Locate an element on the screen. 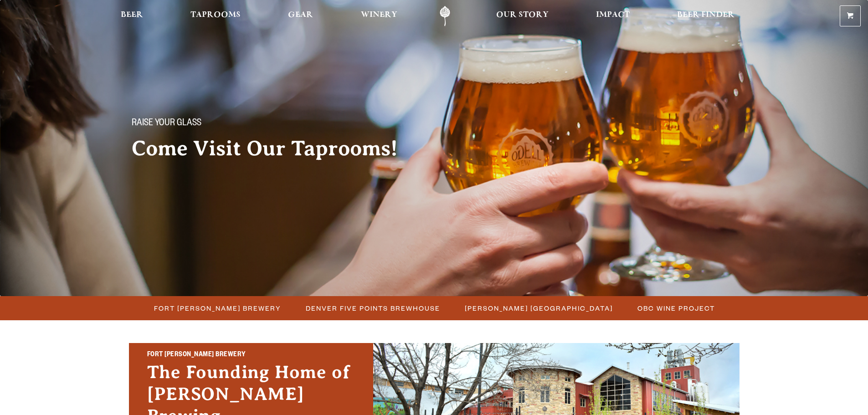 Image resolution: width=868 pixels, height=415 pixels. span: Taprooms is located at coordinates (216, 15).